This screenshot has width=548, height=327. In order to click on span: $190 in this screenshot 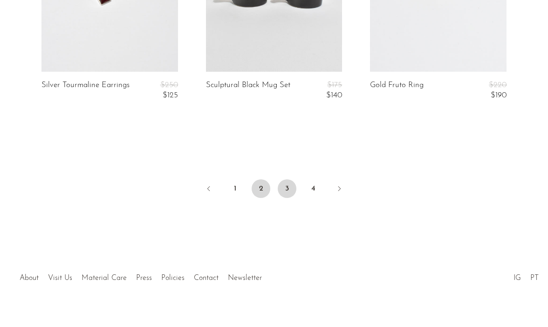, I will do `click(499, 95)`.